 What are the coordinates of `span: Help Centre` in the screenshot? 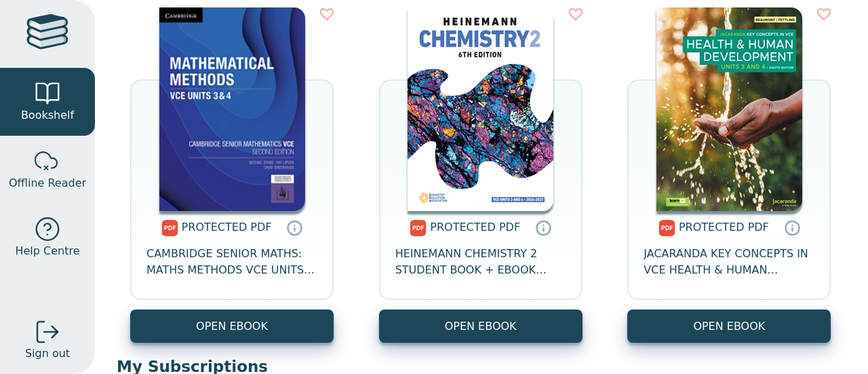 It's located at (47, 251).